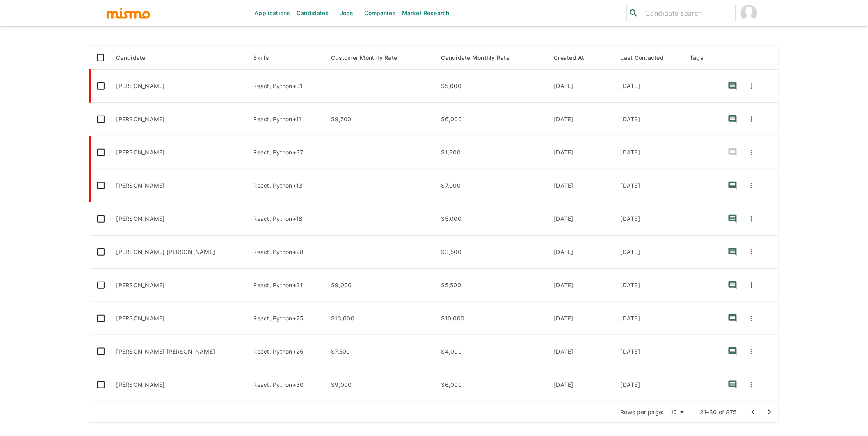 This screenshot has height=436, width=868. What do you see at coordinates (286, 58) in the screenshot?
I see `th: Skills` at bounding box center [286, 58].